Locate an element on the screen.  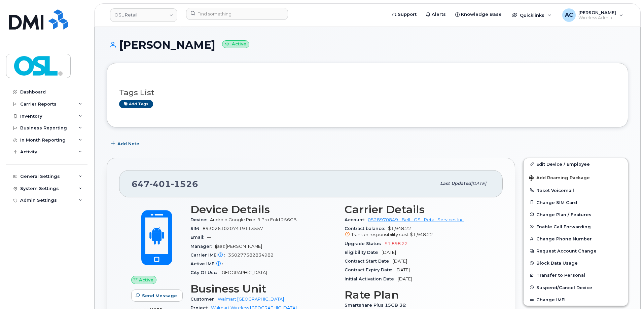
h3: Rate Plan is located at coordinates (418, 295).